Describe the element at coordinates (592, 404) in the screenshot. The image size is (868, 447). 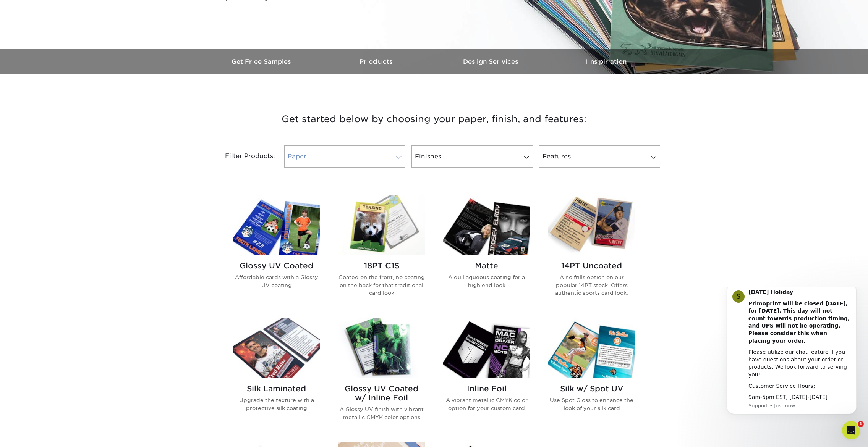
I see `p: Use Spot Gloss to enhance the look of your silk card` at that location.